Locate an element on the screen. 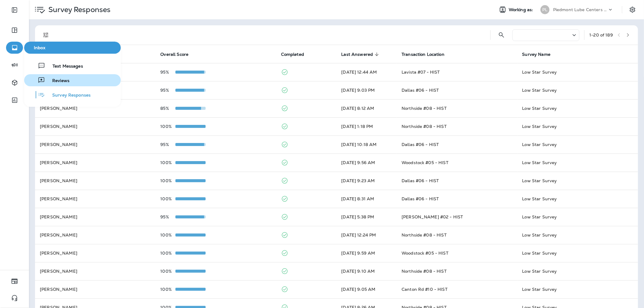 This screenshot has height=308, width=644. button: Settings is located at coordinates (632, 10).